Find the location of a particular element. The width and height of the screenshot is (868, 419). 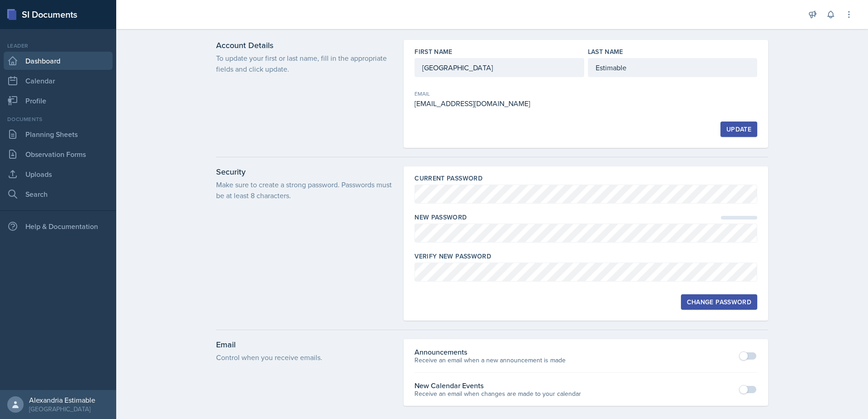

div: Documents is located at coordinates (58, 119).